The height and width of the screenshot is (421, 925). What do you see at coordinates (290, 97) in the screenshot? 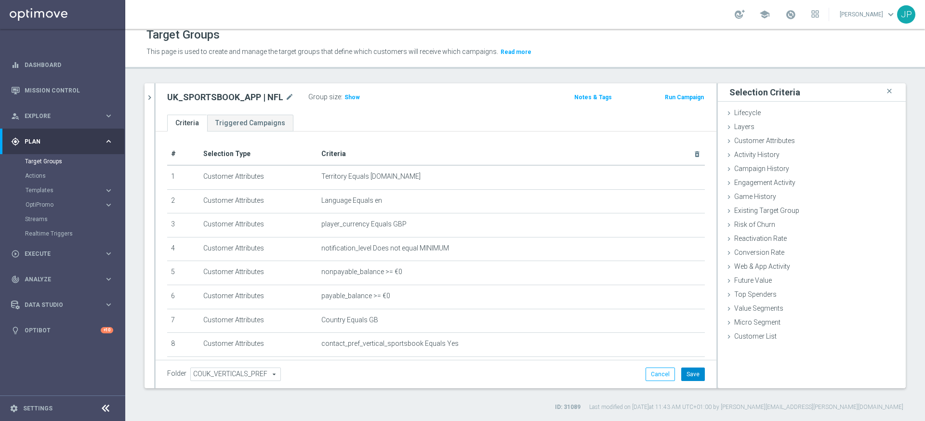
I see `i: mode_edit` at bounding box center [290, 97].